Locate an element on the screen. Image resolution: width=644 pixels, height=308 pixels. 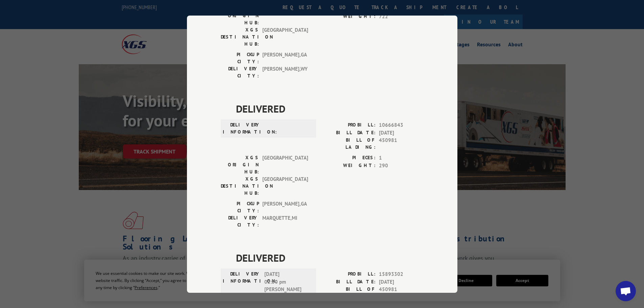
span: 15893302 is located at coordinates (401, 275).